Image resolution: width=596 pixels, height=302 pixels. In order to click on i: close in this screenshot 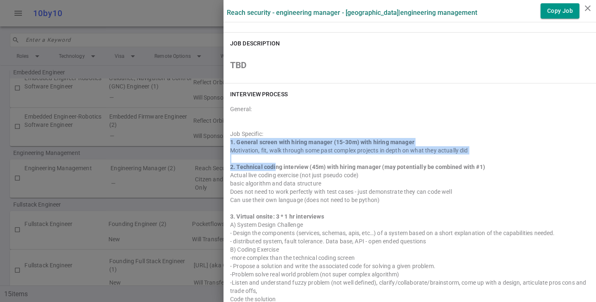, I will do `click(587, 8)`.